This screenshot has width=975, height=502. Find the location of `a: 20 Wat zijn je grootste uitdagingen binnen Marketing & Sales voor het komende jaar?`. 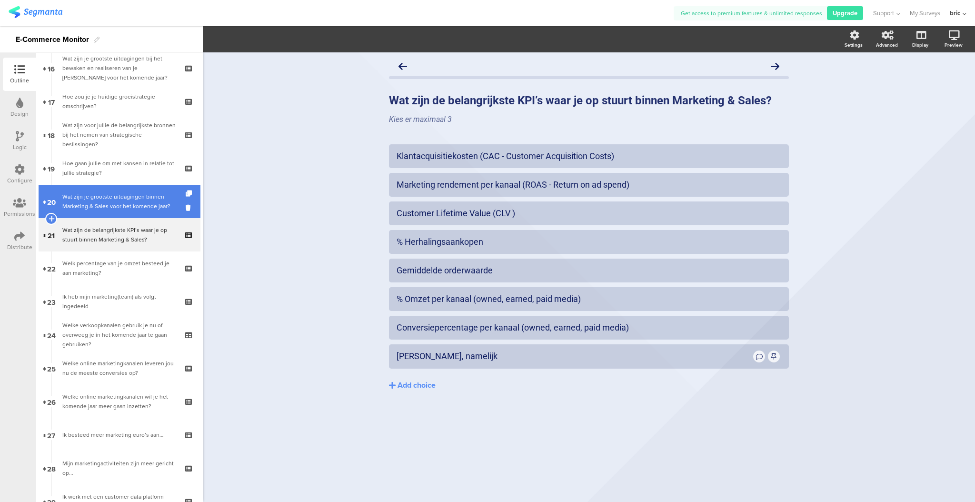

a: 20 Wat zijn je grootste uitdagingen binnen Marketing & Sales voor het komende jaar? is located at coordinates (120, 201).